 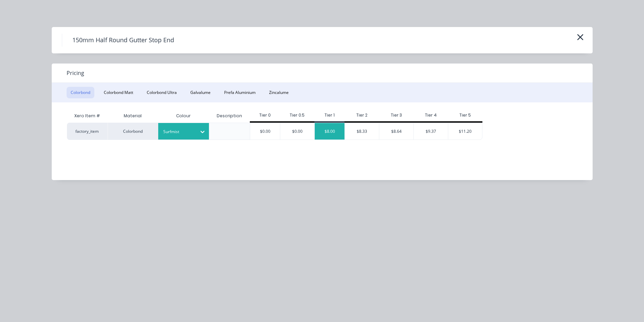 What do you see at coordinates (75, 73) in the screenshot?
I see `span: Pricing` at bounding box center [75, 73].